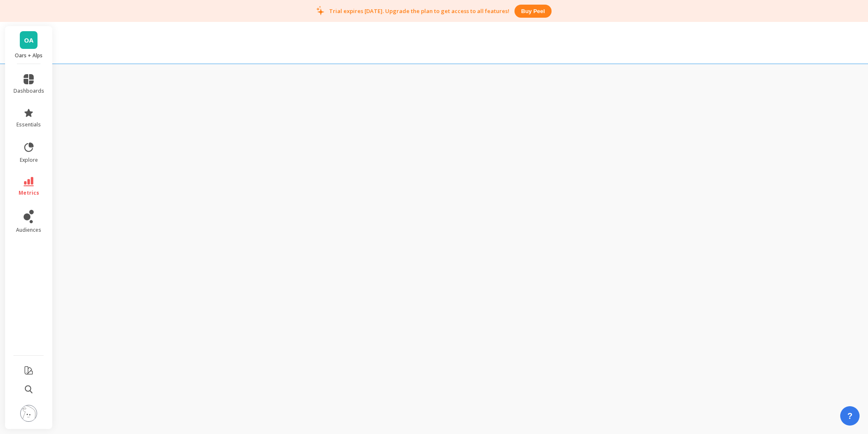 Image resolution: width=868 pixels, height=434 pixels. Describe the element at coordinates (28, 413) in the screenshot. I see `img: profile picture` at that location.